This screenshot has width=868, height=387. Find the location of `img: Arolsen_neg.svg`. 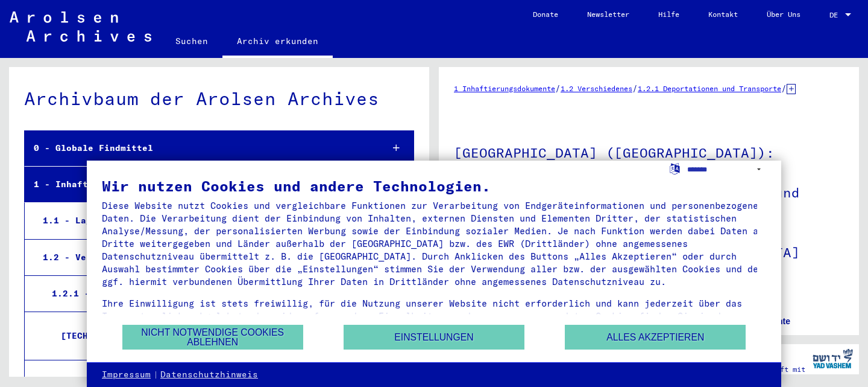

img: Arolsen_neg.svg is located at coordinates (80, 26).